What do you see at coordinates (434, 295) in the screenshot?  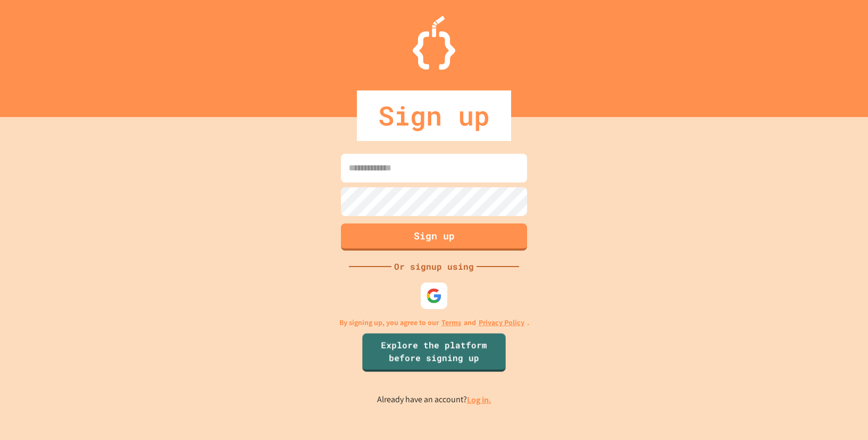 I see `img: google-icon.svg` at bounding box center [434, 295].